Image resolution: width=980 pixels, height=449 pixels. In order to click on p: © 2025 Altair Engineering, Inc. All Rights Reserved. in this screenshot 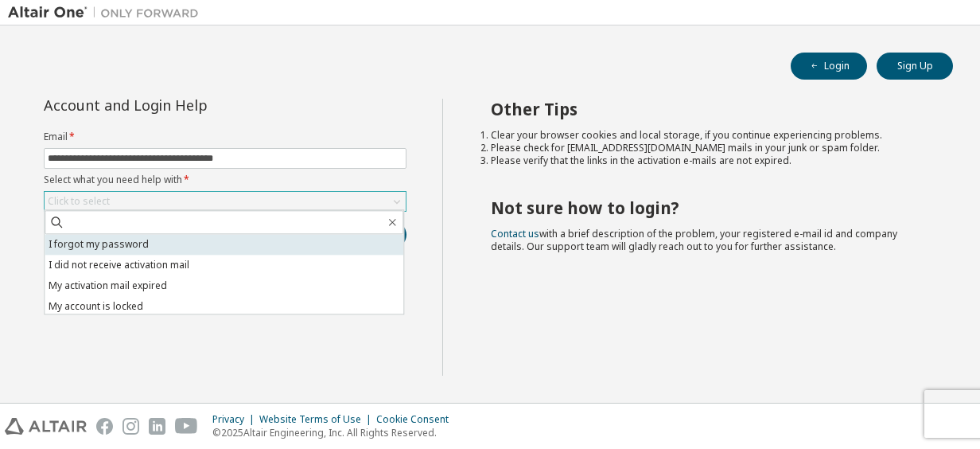, I will do `click(335, 432)`.